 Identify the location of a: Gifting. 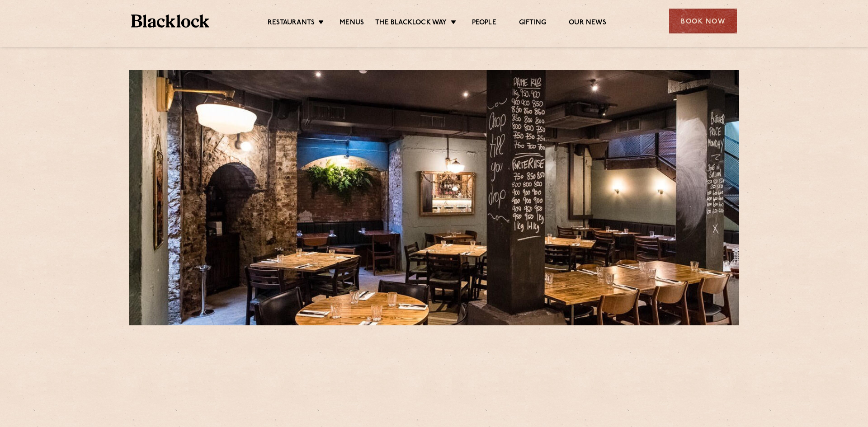
(533, 23).